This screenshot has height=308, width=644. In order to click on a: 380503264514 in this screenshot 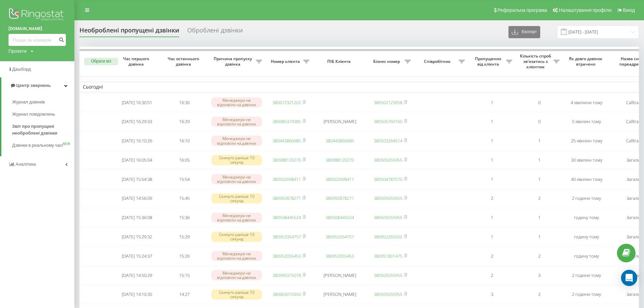, I will do `click(388, 141)`.